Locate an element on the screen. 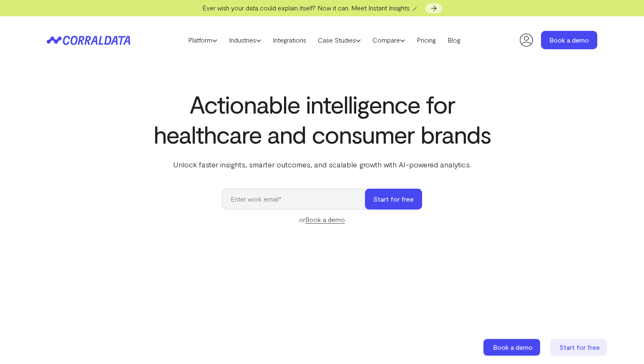  a: Pricing is located at coordinates (426, 40).